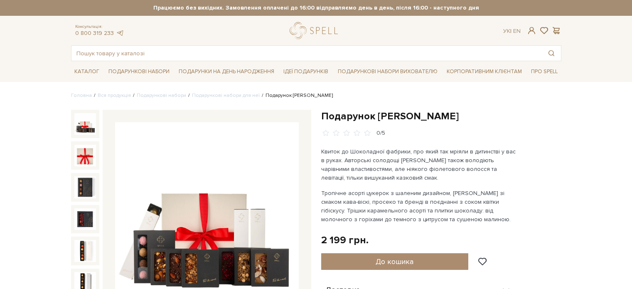 The width and height of the screenshot is (632, 289). I want to click on div: 0/5, so click(381, 133).